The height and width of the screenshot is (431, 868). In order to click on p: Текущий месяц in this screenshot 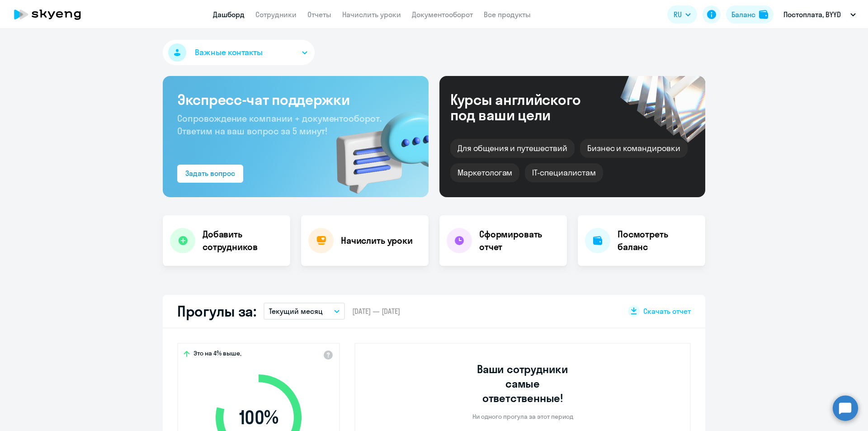, I will do `click(296, 311)`.